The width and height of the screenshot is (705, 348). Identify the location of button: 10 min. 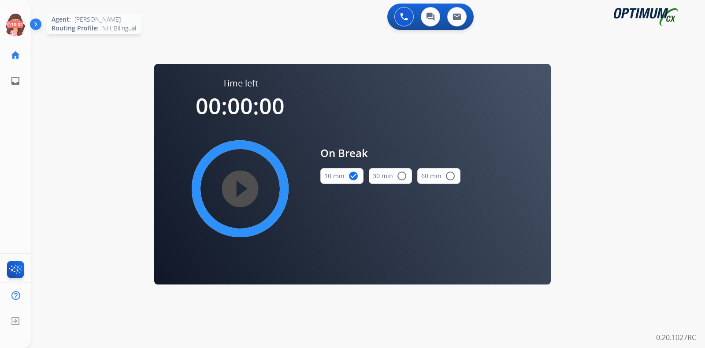
(342, 176).